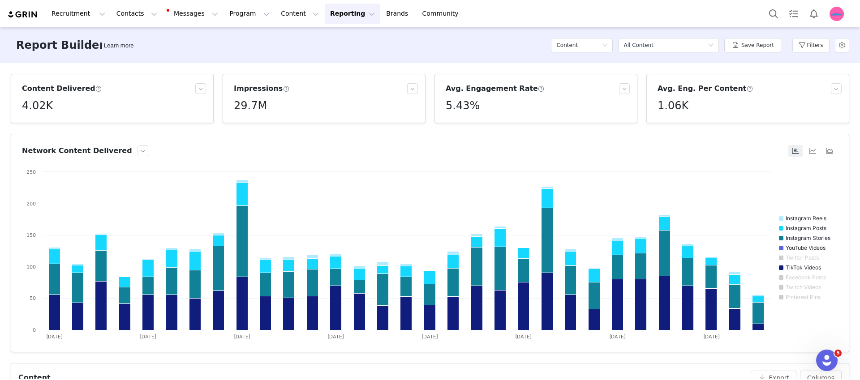  I want to click on h5: 4.02K, so click(37, 106).